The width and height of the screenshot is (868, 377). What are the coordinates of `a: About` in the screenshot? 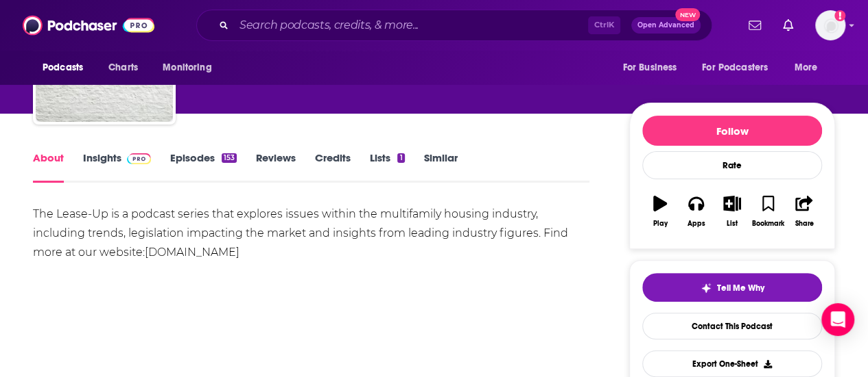 It's located at (48, 167).